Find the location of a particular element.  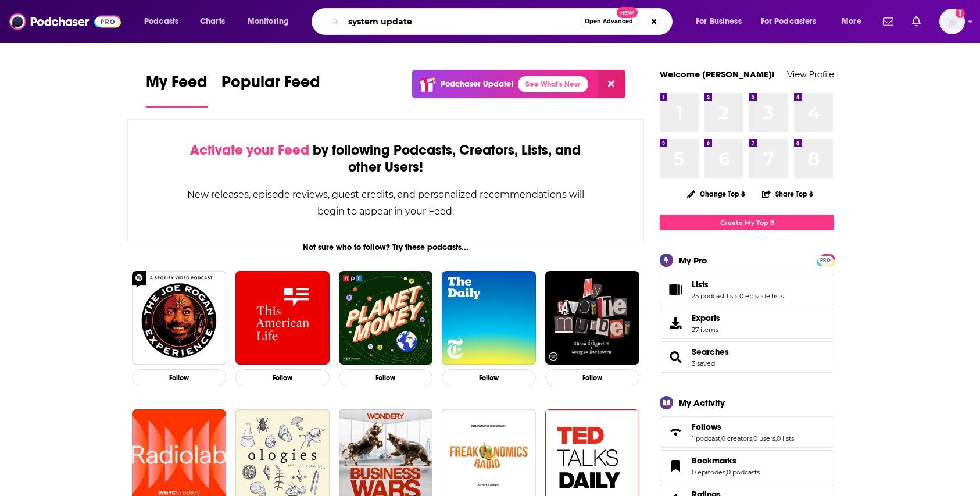

img: Planet Money is located at coordinates (386, 318).